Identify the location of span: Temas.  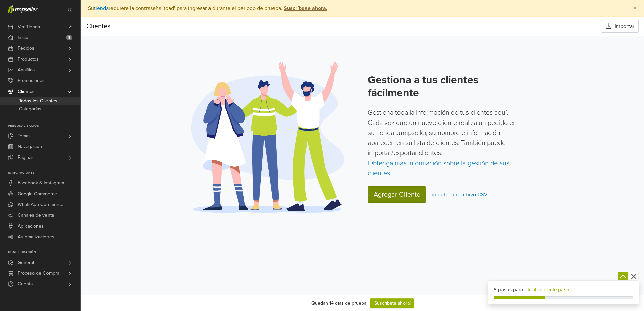
(24, 136).